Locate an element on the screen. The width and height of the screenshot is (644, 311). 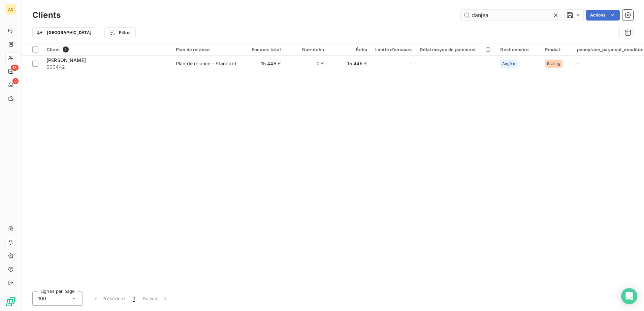
div: Gestionnaire is located at coordinates (518, 49).